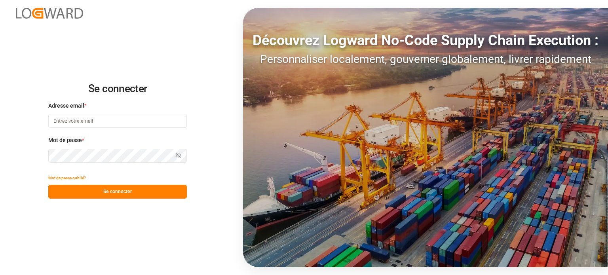  I want to click on button: Se connecter, so click(118, 191).